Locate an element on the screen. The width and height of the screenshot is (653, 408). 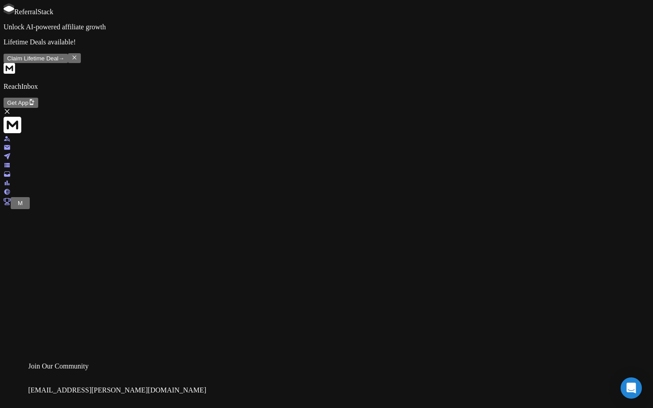
p: Unlock AI-powered affiliate growth is located at coordinates (327, 27).